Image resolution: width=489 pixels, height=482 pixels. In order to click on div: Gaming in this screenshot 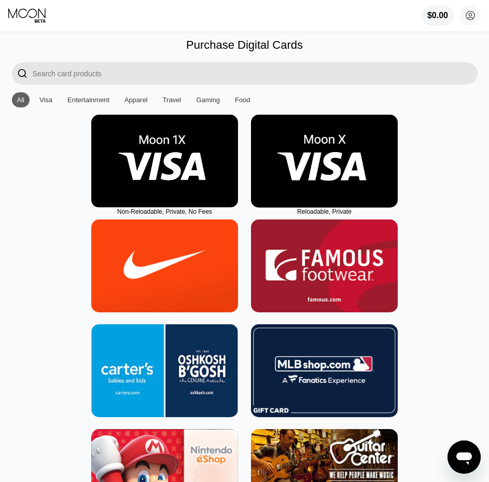, I will do `click(208, 100)`.